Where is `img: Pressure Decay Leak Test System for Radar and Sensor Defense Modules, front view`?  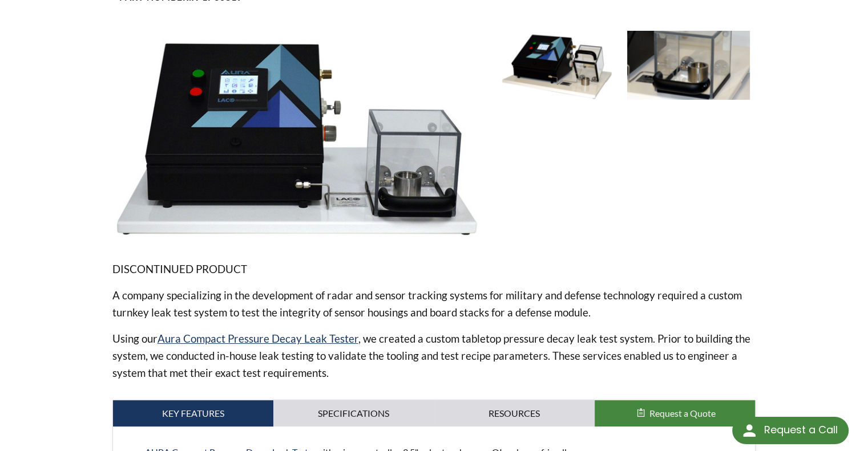 img: Pressure Decay Leak Test System for Radar and Sensor Defense Modules, front view is located at coordinates (301, 137).